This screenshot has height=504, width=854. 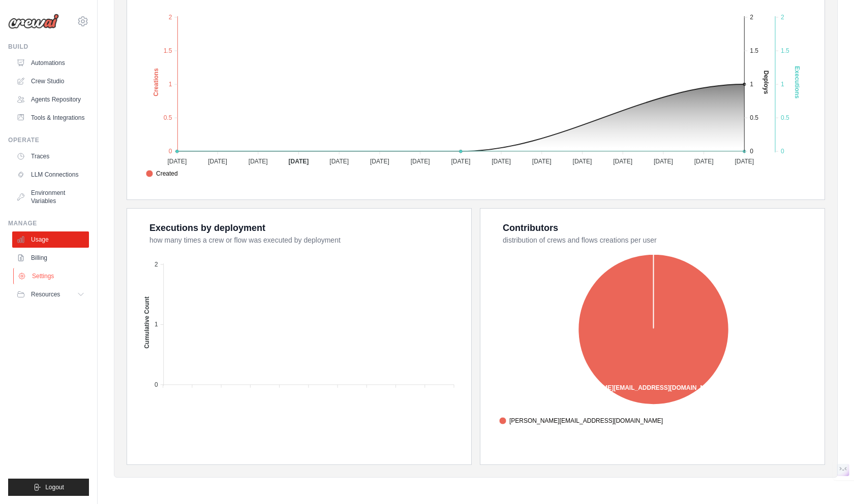 What do you see at coordinates (304, 241) in the screenshot?
I see `dt: how many times a crew or flow was executed by deployment` at bounding box center [304, 241].